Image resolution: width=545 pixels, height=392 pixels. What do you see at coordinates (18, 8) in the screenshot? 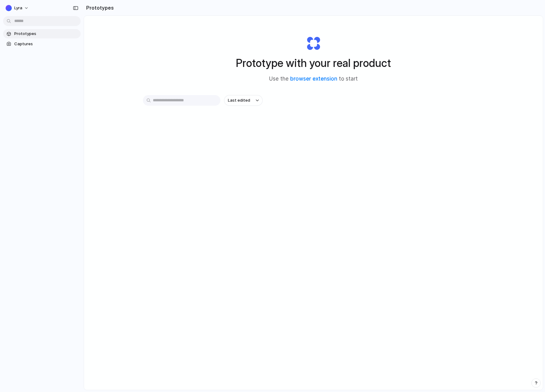
I see `button: Lyra` at bounding box center [18, 8].